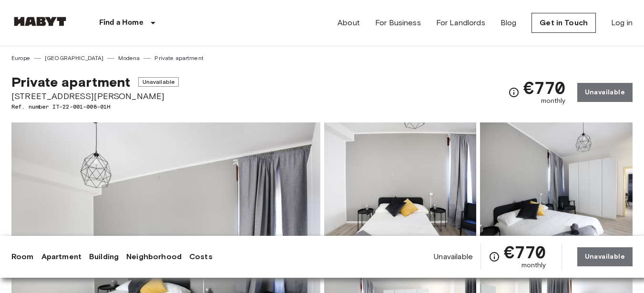 The width and height of the screenshot is (644, 293). I want to click on span: Private apartment, so click(71, 82).